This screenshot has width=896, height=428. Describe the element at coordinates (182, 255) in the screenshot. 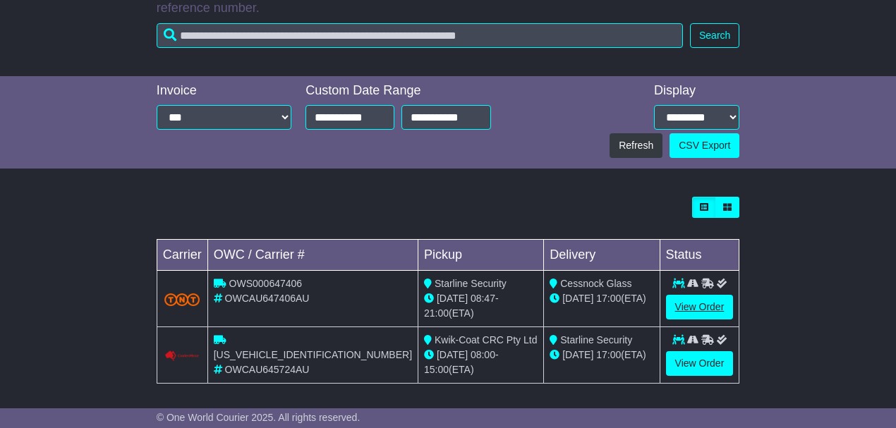

I see `td: Carrier` at that location.